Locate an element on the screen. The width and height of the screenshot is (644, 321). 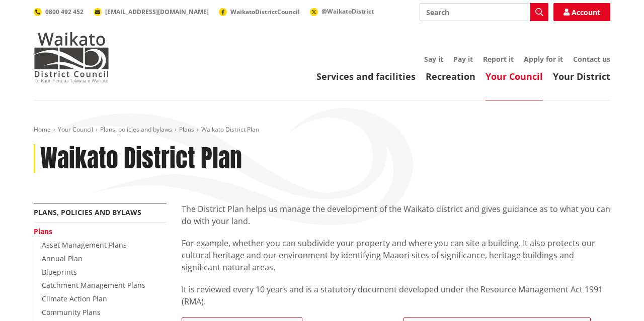
p: For example, whether you can subdivide your property and where you can site a building. It also p... is located at coordinates (396, 256).